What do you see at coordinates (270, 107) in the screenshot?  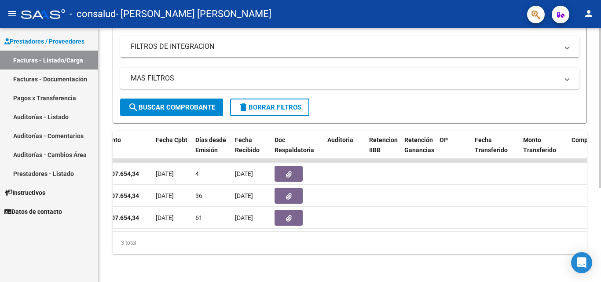 I see `span: Borrar Filtros` at bounding box center [270, 107].